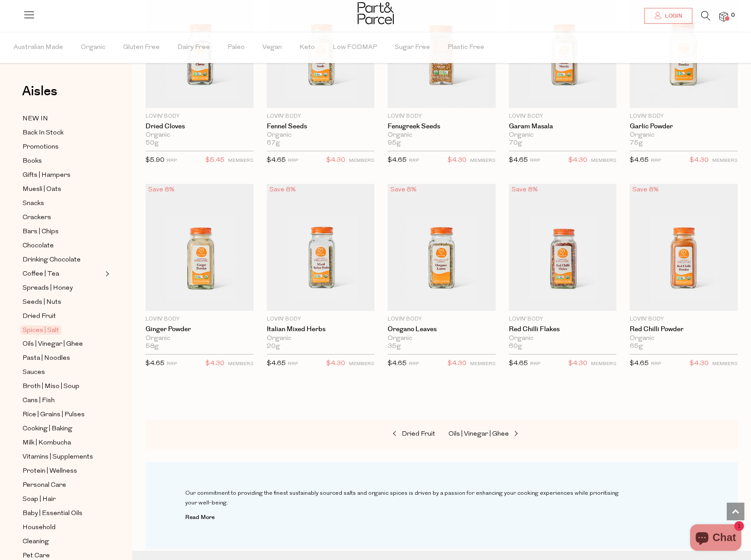 This screenshot has height=560, width=751. Describe the element at coordinates (418, 434) in the screenshot. I see `span: Dried Fruit` at that location.